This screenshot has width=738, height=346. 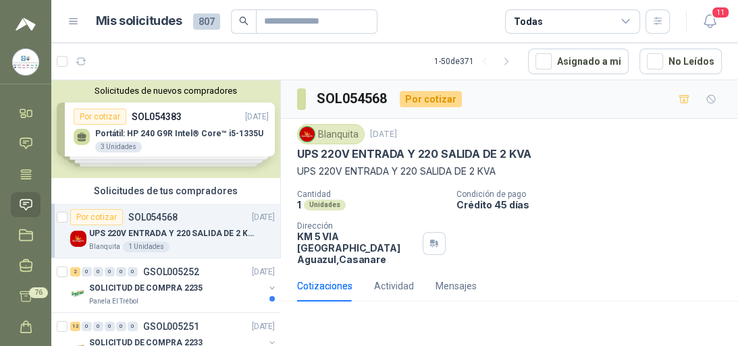 What do you see at coordinates (244, 21) in the screenshot?
I see `span: search` at bounding box center [244, 21].